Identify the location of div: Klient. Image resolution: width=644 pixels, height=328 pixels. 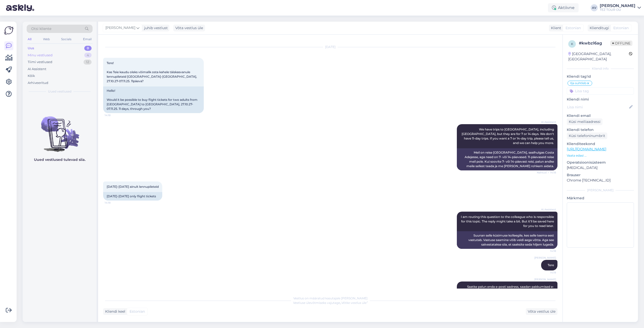
(555, 28).